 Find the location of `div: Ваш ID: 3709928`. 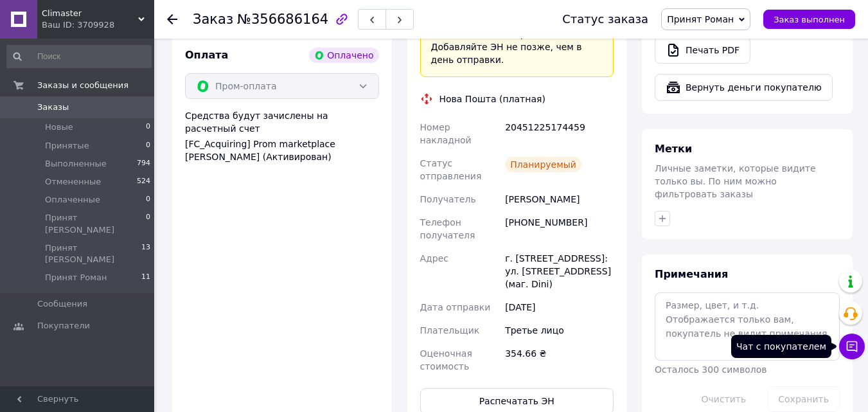

div: Ваш ID: 3709928 is located at coordinates (98, 25).